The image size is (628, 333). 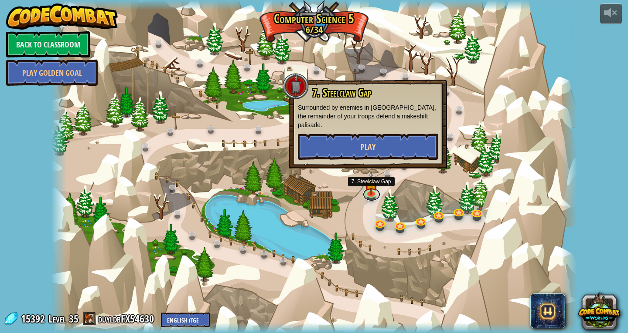 What do you see at coordinates (34, 319) in the screenshot?
I see `span: 15392` at bounding box center [34, 319].